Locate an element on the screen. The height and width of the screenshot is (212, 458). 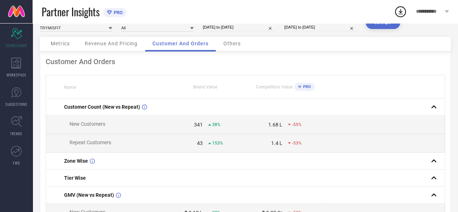
div: 43 is located at coordinates (200, 143).